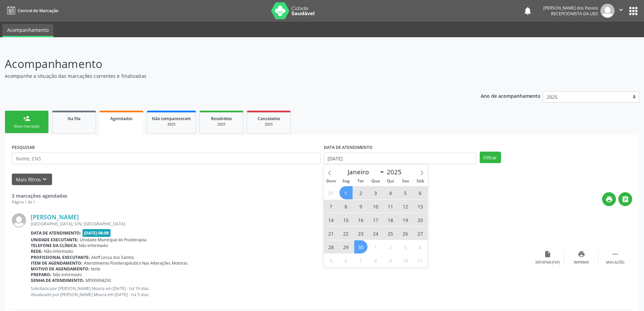  What do you see at coordinates (390, 220) in the screenshot?
I see `span: Setembro 18, 2025` at bounding box center [390, 220].